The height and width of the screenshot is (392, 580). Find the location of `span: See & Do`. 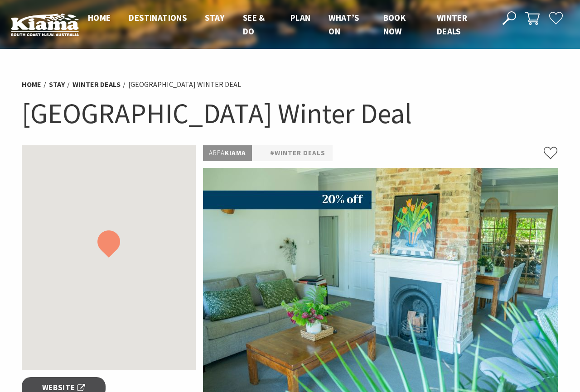

span: See & Do is located at coordinates (253, 24).